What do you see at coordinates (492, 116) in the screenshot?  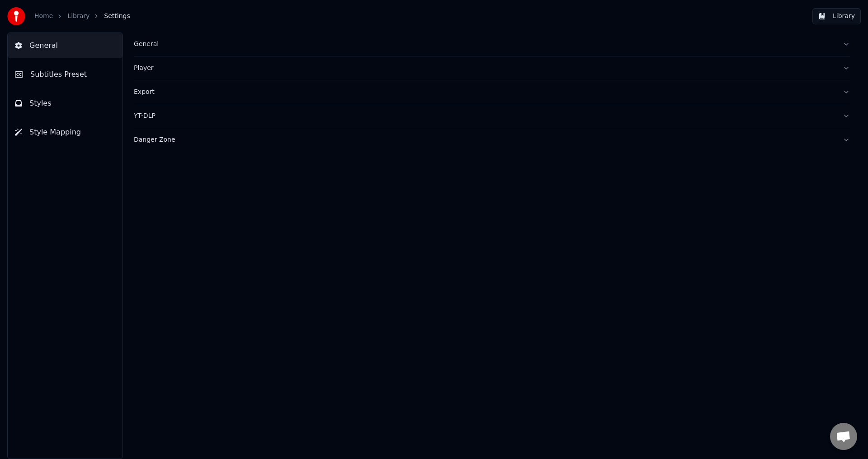 I see `button: YT-DLP` at bounding box center [492, 116].